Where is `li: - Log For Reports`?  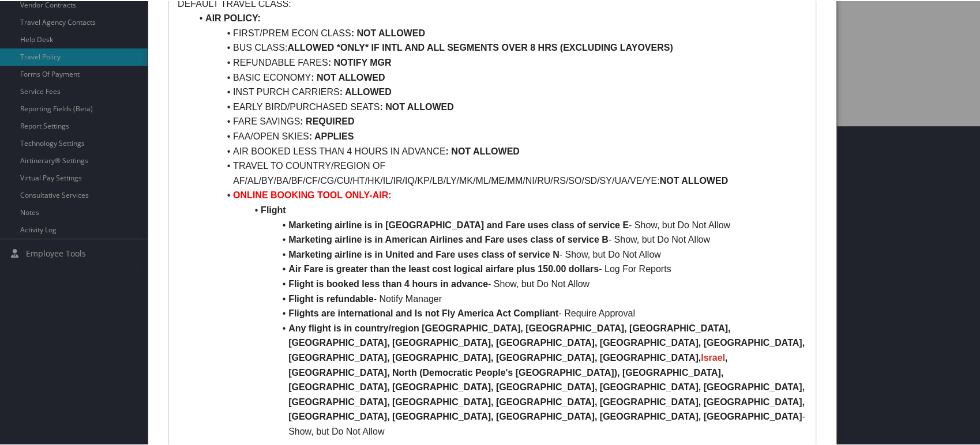 li: - Log For Reports is located at coordinates (499, 268).